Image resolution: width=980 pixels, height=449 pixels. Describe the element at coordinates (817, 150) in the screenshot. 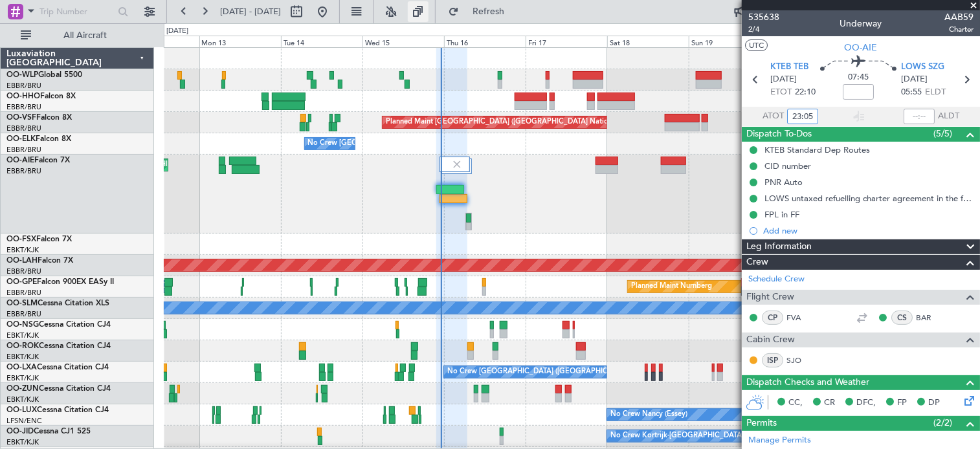

I see `div: KTEB Standard Dep Routes` at that location.